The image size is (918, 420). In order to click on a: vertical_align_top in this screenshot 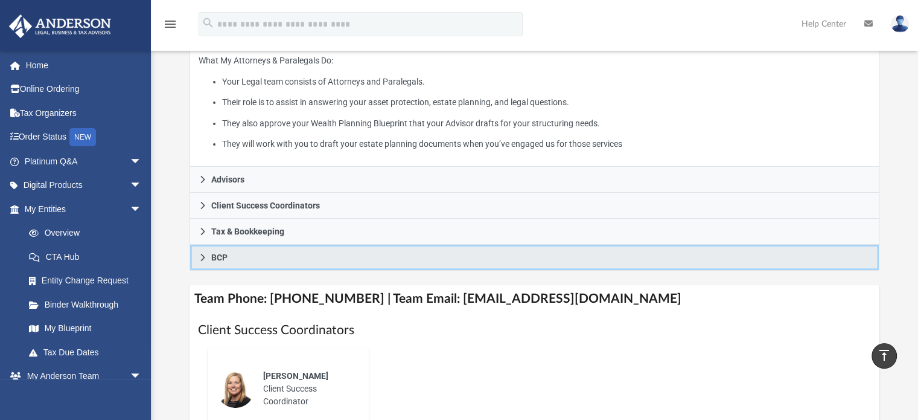, I will do `click(884, 356)`.